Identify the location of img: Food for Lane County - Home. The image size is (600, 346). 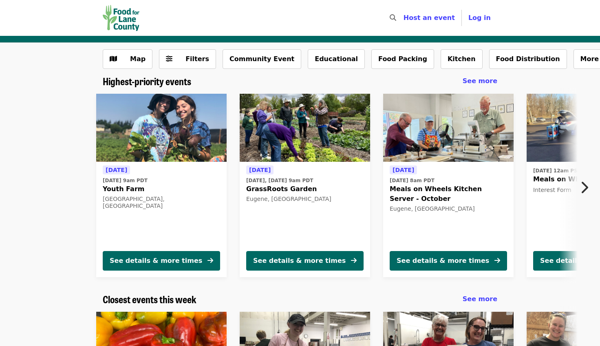
(121, 18).